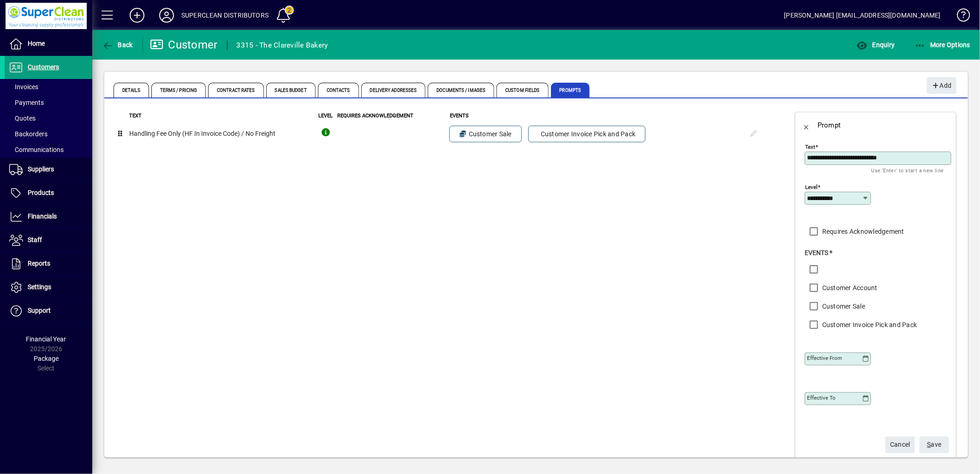 The image size is (980, 474). Describe the element at coordinates (900, 445) in the screenshot. I see `button: Cancel` at that location.